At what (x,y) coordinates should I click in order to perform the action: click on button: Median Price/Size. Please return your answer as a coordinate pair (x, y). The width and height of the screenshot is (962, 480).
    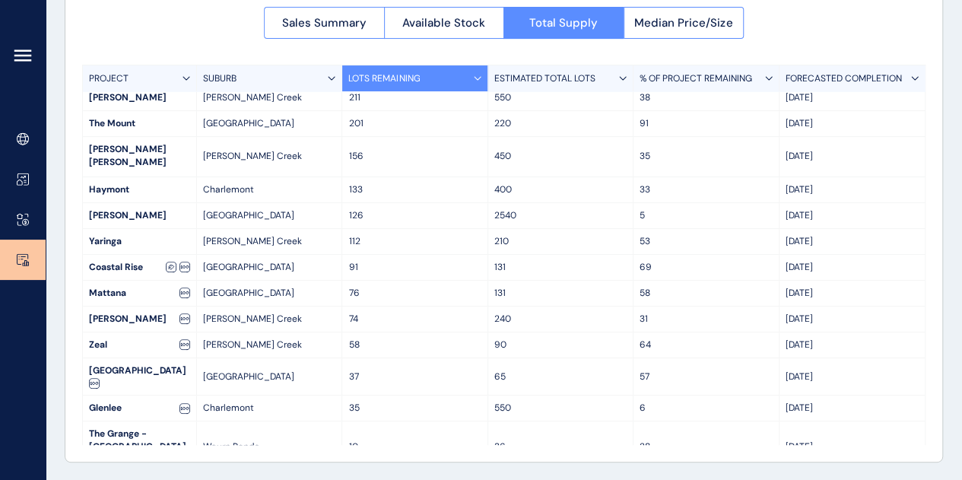
    Looking at the image, I should click on (683, 23).